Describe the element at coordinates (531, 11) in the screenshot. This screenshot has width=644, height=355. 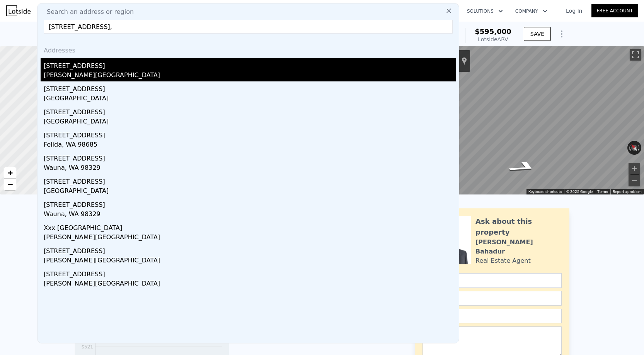
I see `button: Company` at that location.